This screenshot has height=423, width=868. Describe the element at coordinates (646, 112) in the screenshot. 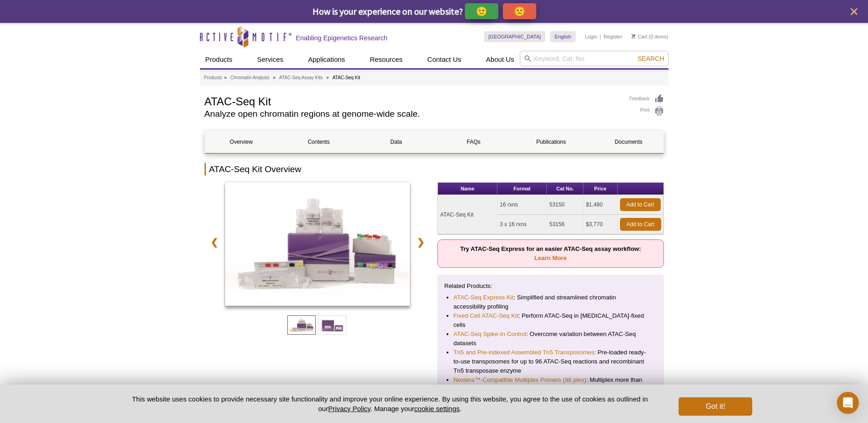

I see `a: Print` at that location.